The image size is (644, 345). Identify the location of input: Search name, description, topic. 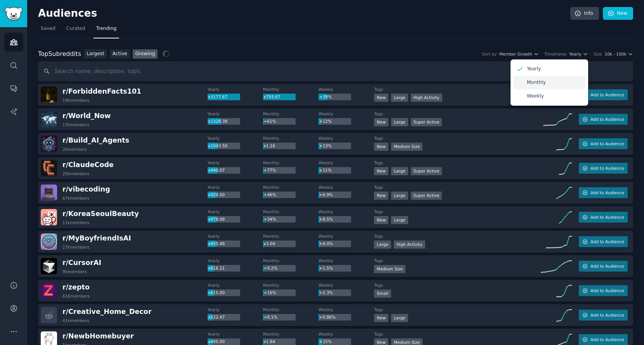
(336, 71).